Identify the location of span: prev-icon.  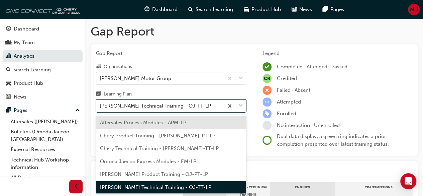
(76, 186).